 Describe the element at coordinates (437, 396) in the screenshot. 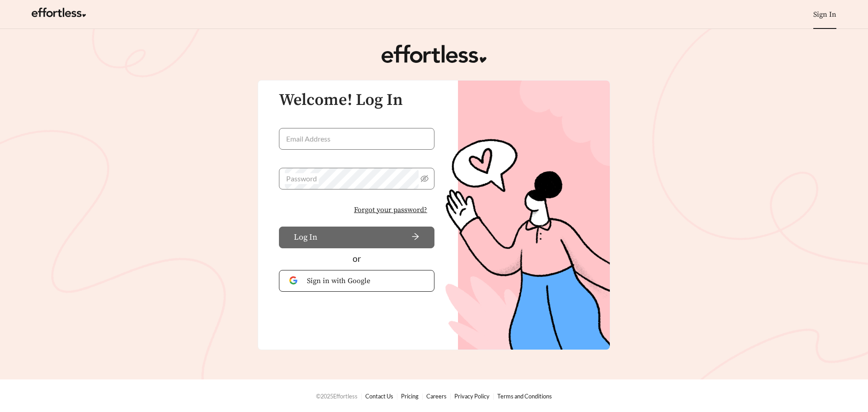

I see `a: Careers` at that location.